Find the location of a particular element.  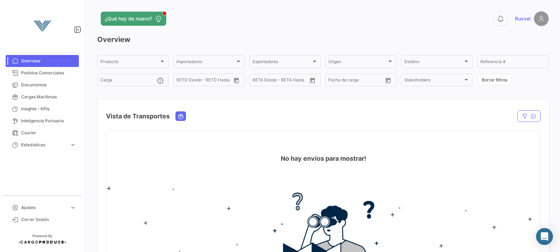

a: Pedidos Comerciales is located at coordinates (42, 73).